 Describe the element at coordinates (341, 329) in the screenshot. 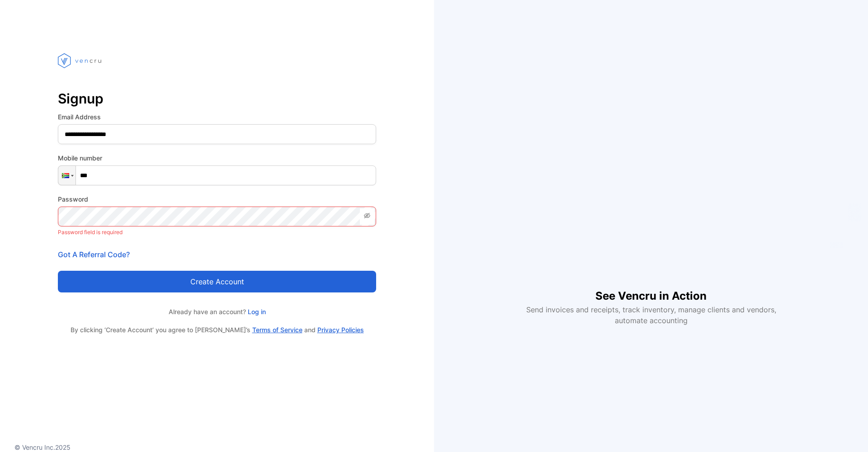

I see `a: Privacy Policies` at that location.